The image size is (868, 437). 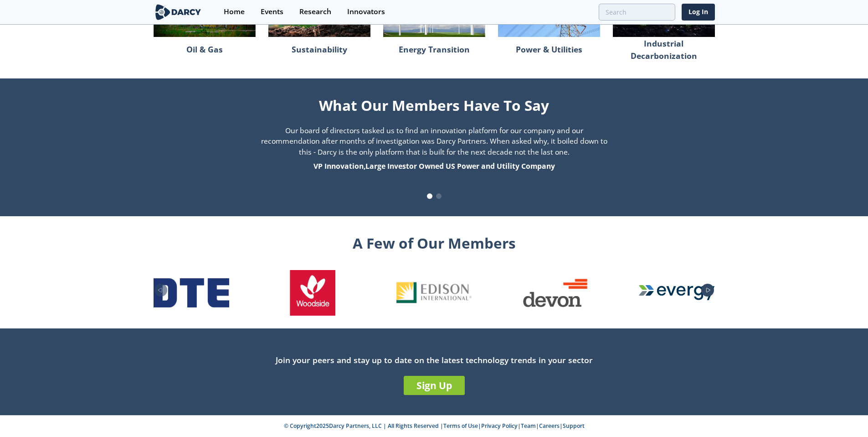 What do you see at coordinates (320, 50) in the screenshot?
I see `p: Sustainability` at bounding box center [320, 50].